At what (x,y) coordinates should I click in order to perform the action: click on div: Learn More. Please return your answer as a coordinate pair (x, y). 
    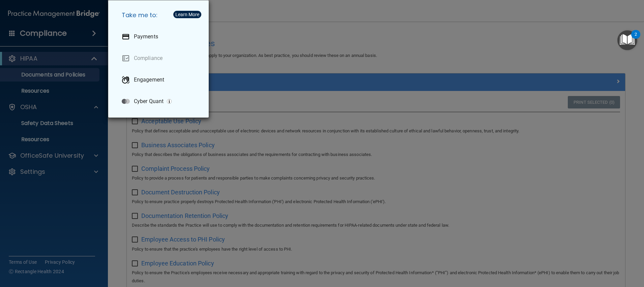
    Looking at the image, I should click on (187, 15).